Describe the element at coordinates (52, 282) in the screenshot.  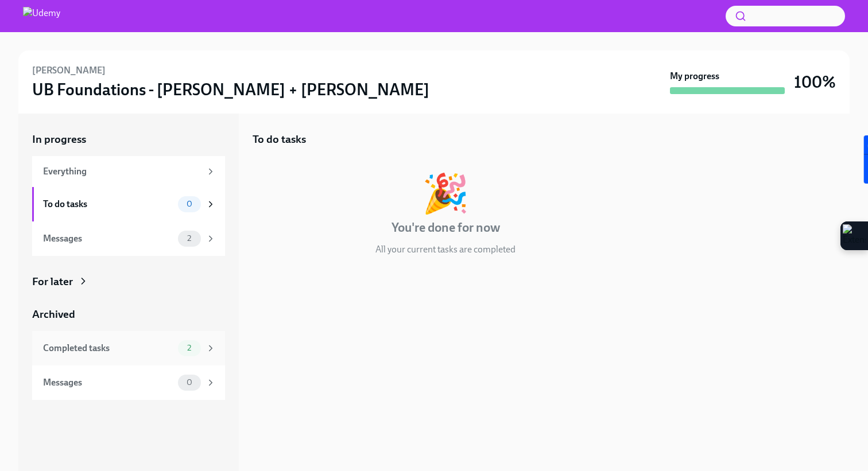
I see `div: For later` at that location.